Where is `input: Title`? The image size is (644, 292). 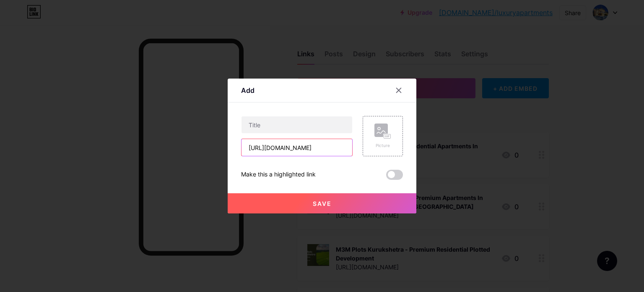
input: Title is located at coordinates (297, 125).